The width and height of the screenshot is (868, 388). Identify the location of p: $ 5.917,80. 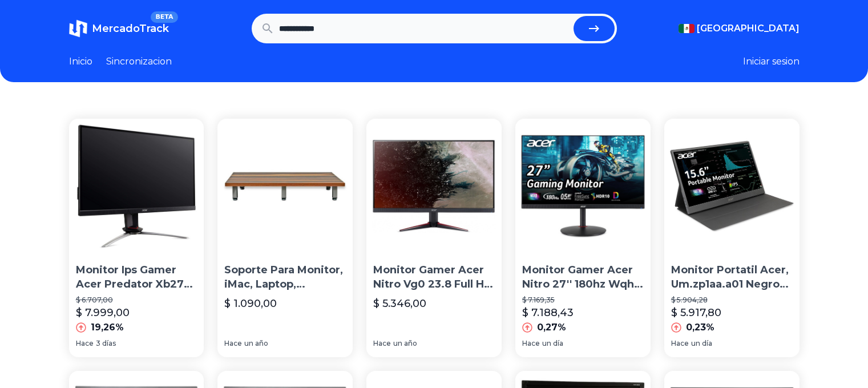
(697, 313).